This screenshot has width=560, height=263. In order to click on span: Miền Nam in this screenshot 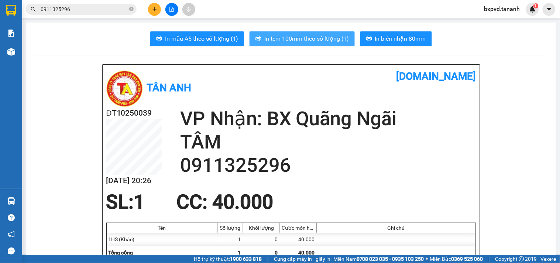, I will do `click(379, 259)`.